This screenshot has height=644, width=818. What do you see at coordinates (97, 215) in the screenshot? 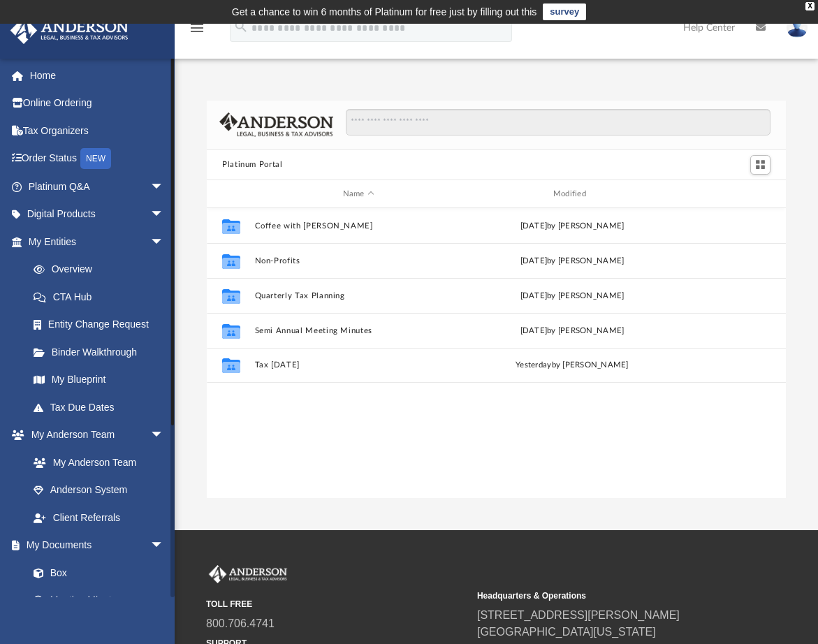
I see `a: Digital Productsarrow_drop_down` at bounding box center [97, 215].